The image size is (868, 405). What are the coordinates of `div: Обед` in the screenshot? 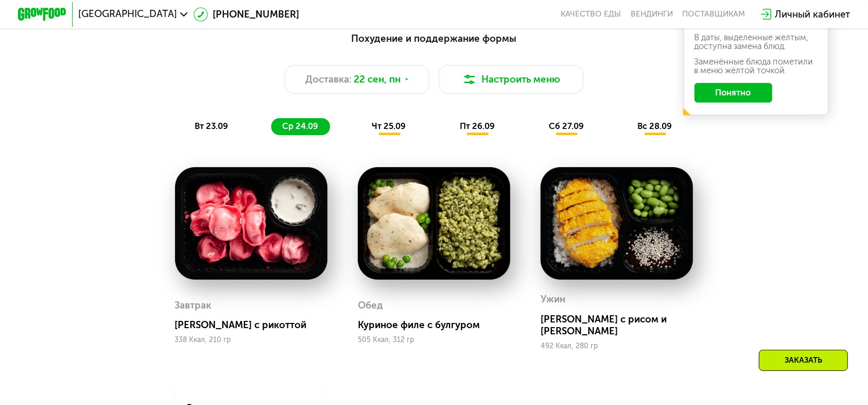 It's located at (371, 305).